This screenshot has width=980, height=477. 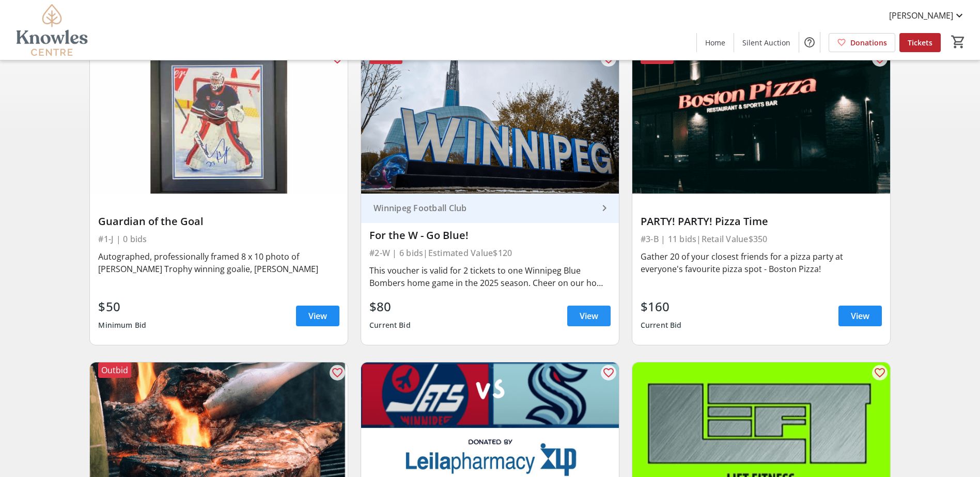 I want to click on img: Guardian of the Goal, so click(x=218, y=121).